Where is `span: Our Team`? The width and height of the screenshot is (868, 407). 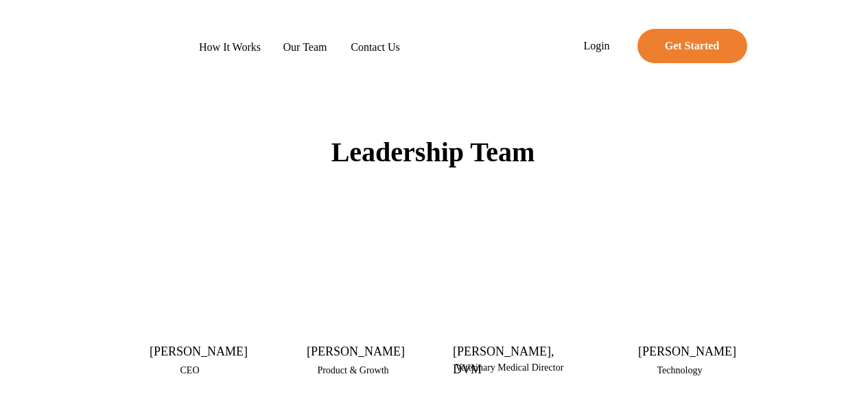
span: Our Team is located at coordinates (305, 47).